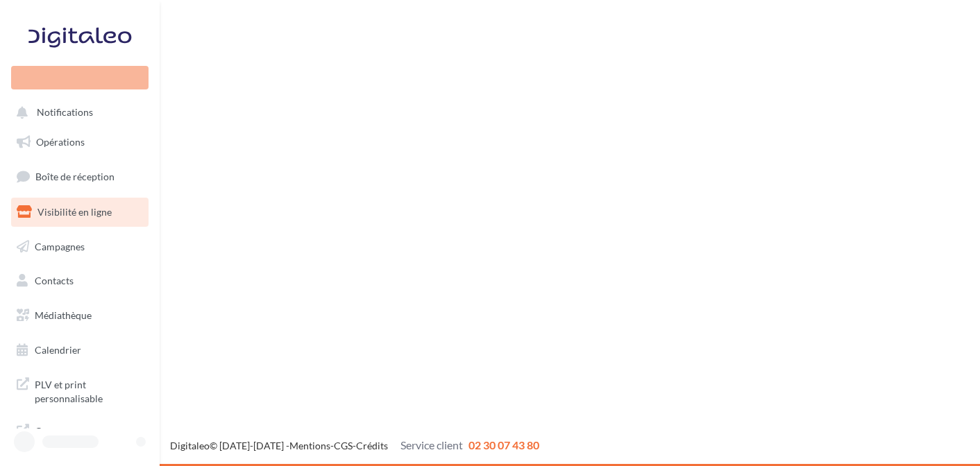  Describe the element at coordinates (61, 142) in the screenshot. I see `span: Opérations` at that location.